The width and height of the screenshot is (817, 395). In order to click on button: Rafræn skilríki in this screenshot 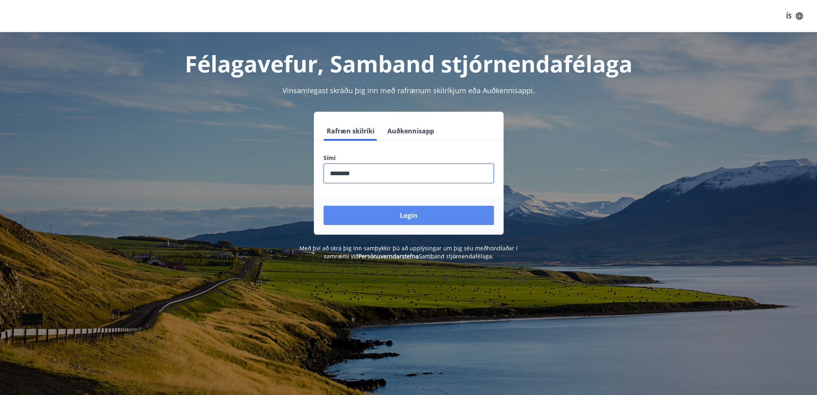, I will do `click(351, 131)`.